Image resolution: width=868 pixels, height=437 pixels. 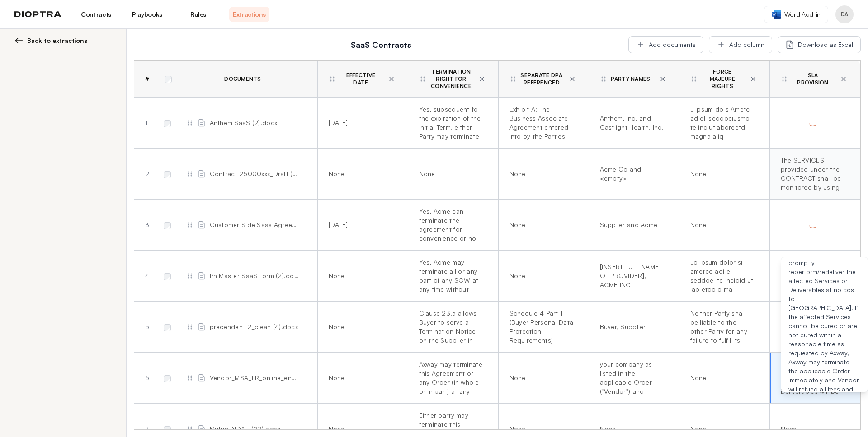 What do you see at coordinates (254, 174) in the screenshot?
I see `span: Contract 25000xxx_Draft (3).docx` at bounding box center [254, 174].